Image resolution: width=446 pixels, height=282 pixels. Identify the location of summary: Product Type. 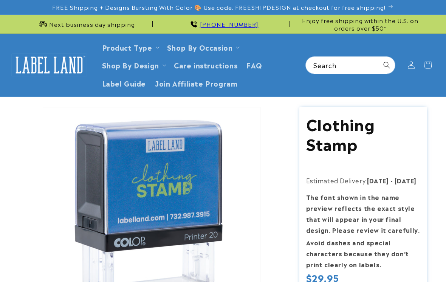
(130, 47).